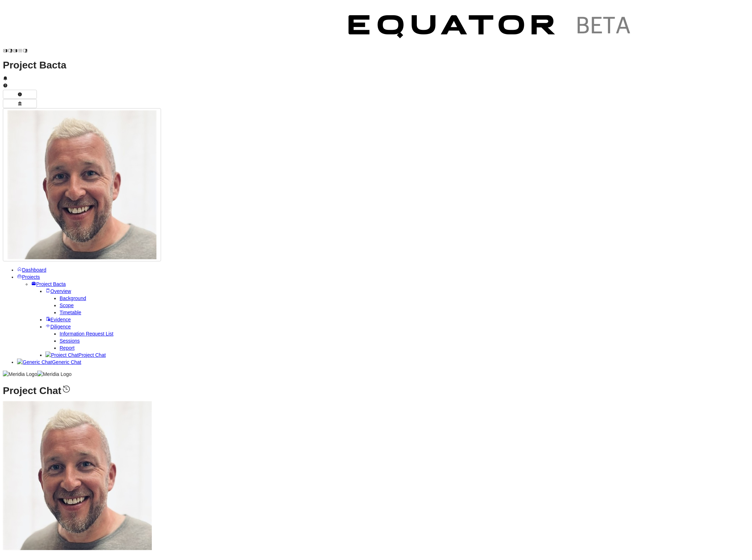 The width and height of the screenshot is (752, 560). Describe the element at coordinates (34, 362) in the screenshot. I see `img: Generic Chat` at that location.